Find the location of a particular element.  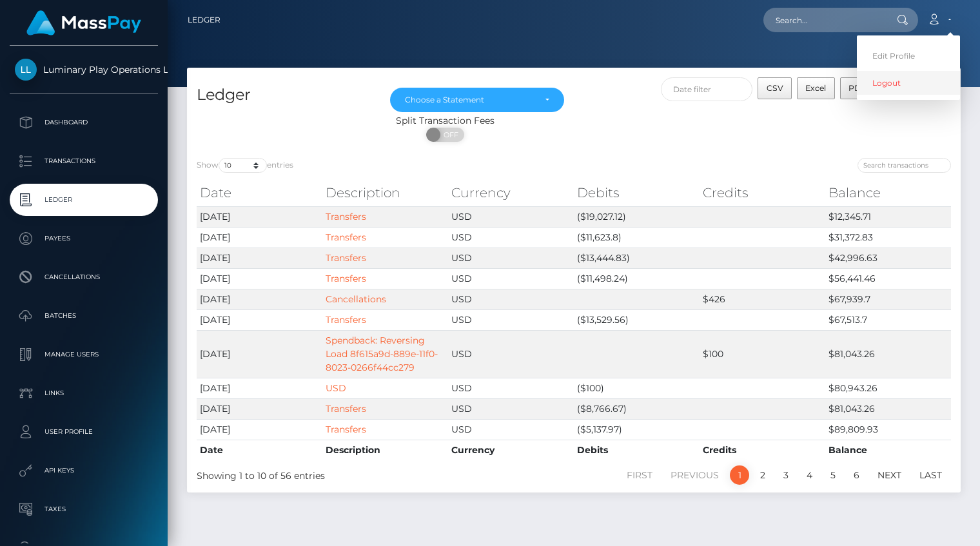

a: Taxes is located at coordinates (84, 509).